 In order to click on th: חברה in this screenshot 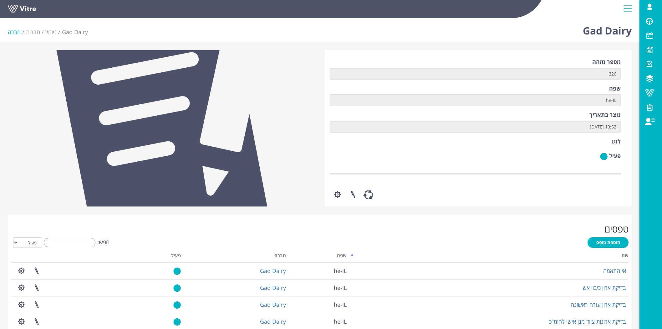, I will do `click(236, 256)`.